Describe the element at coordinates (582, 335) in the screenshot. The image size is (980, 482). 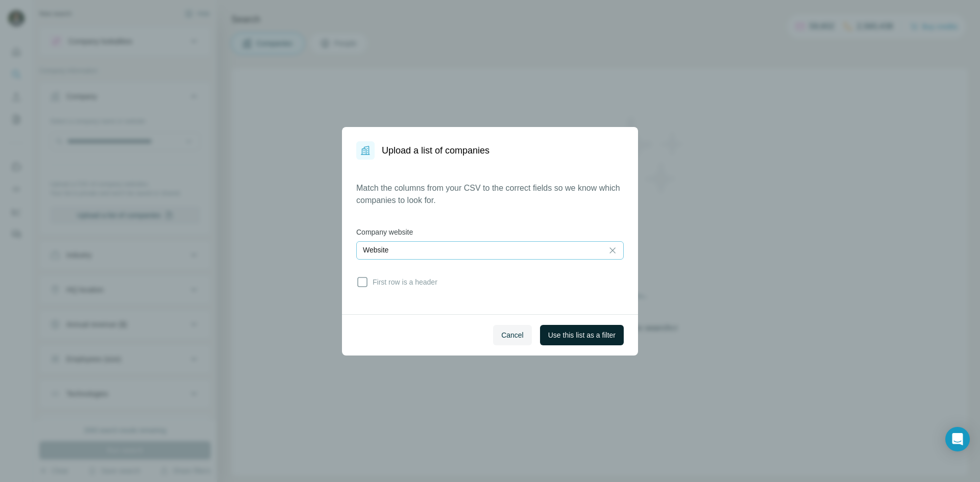
I see `span: Use this list as a filter` at that location.